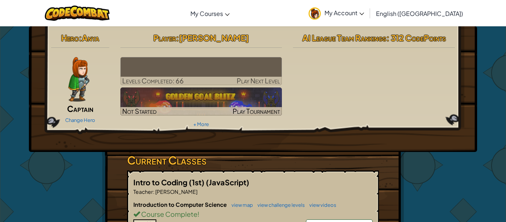 The height and width of the screenshot is (222, 506). I want to click on img: CodeCombat logo, so click(77, 13).